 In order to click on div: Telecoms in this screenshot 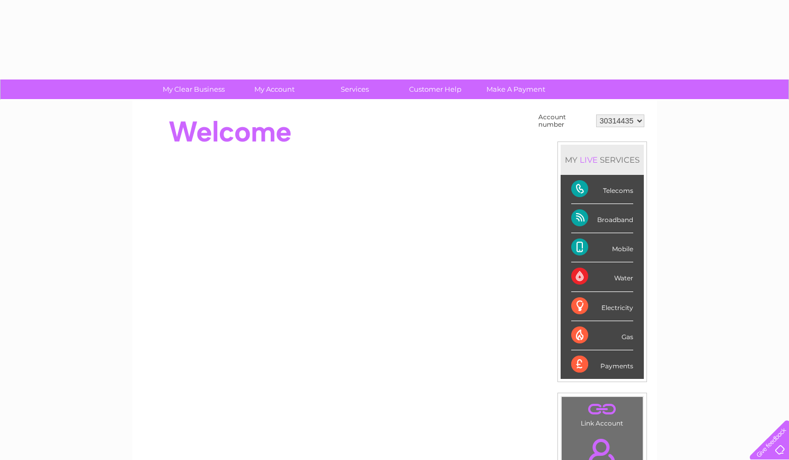, I will do `click(602, 189)`.